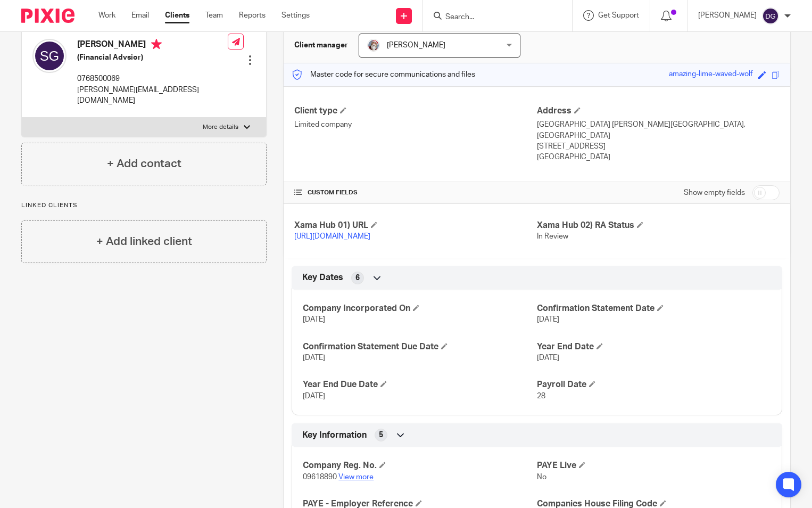 This screenshot has width=812, height=508. I want to click on a: View more, so click(356, 477).